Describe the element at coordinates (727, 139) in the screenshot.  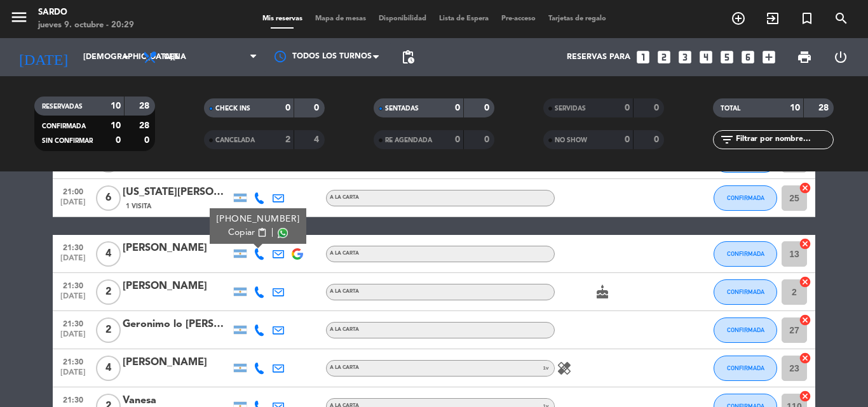
I see `i: filter_list` at that location.